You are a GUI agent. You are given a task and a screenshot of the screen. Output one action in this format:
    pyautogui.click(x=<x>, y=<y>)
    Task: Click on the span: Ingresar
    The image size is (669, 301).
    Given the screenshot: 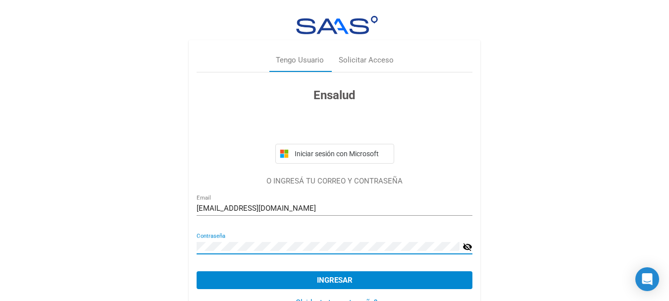 What is the action you would take?
    pyautogui.click(x=335, y=280)
    